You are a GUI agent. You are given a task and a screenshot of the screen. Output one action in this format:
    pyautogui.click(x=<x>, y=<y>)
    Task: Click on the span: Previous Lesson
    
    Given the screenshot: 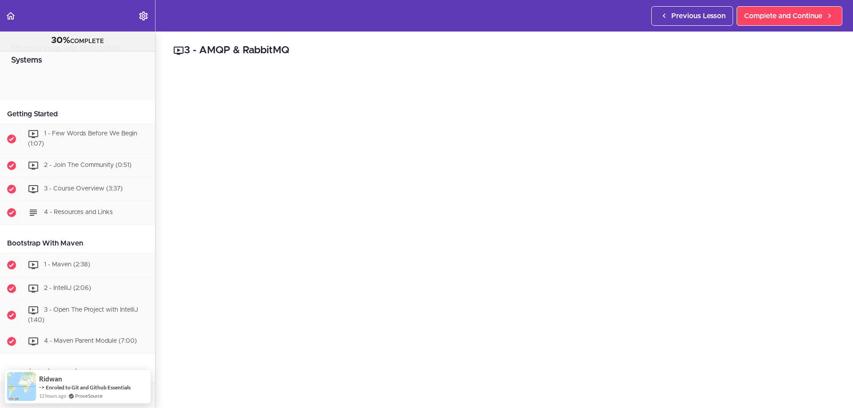 What is the action you would take?
    pyautogui.click(x=698, y=16)
    